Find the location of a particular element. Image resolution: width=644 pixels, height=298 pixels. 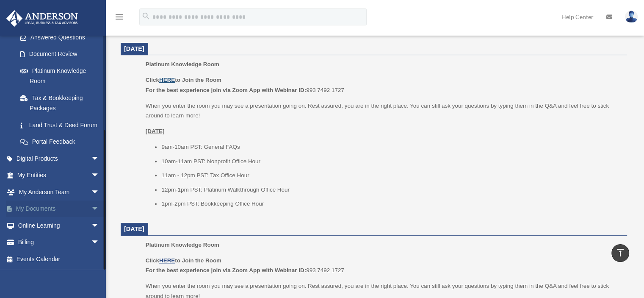

i: vertical_align_top is located at coordinates (620, 253).